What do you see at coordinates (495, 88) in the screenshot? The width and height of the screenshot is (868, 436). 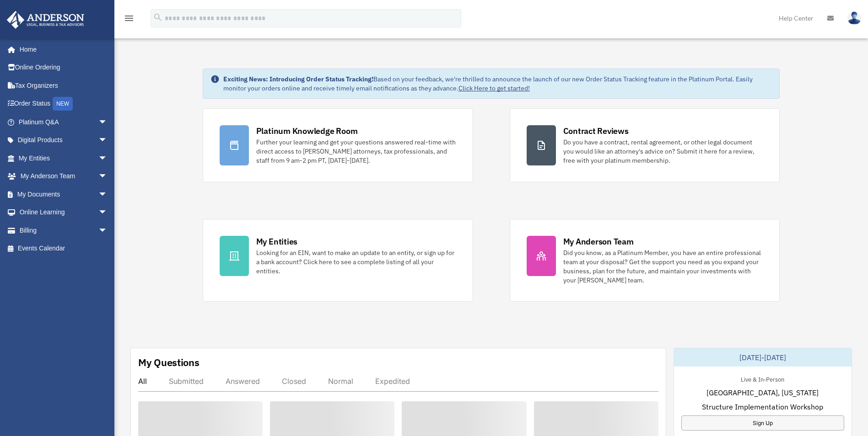 I see `a: Click Here to get started!` at bounding box center [495, 88].